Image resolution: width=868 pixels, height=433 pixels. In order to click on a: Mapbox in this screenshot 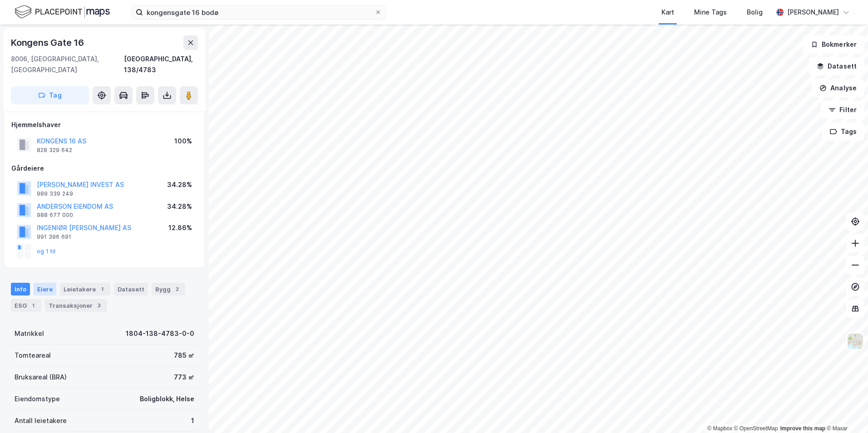, I will do `click(719, 429)`.